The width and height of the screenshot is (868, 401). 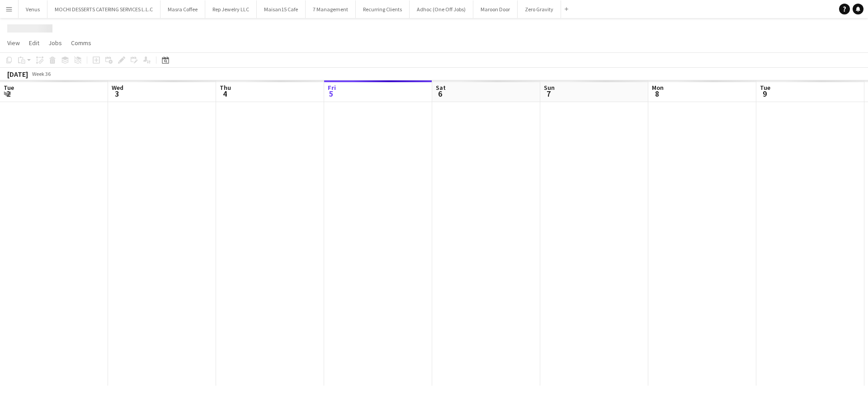 I want to click on span: Fri, so click(x=332, y=87).